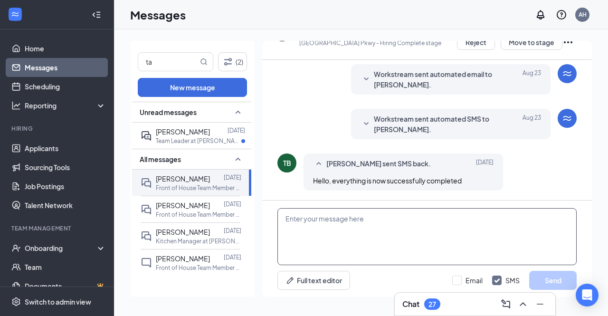  What do you see at coordinates (65, 67) in the screenshot?
I see `a: Messages` at bounding box center [65, 67].